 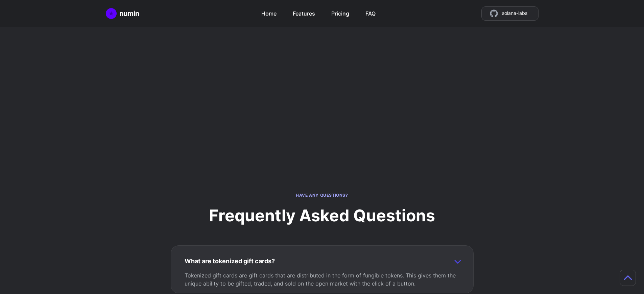 I want to click on p: Have any questions?, so click(x=322, y=195).